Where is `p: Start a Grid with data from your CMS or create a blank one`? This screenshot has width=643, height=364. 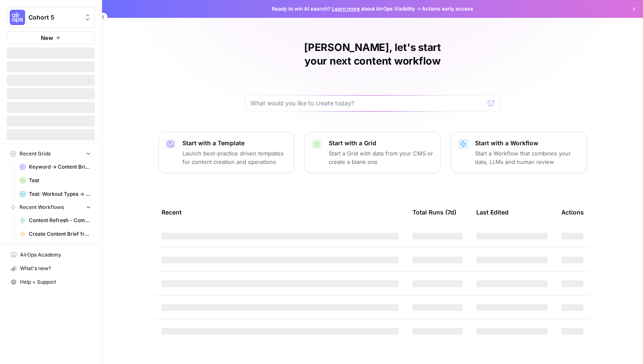 p: Start a Grid with data from your CMS or create a blank one is located at coordinates (381, 158).